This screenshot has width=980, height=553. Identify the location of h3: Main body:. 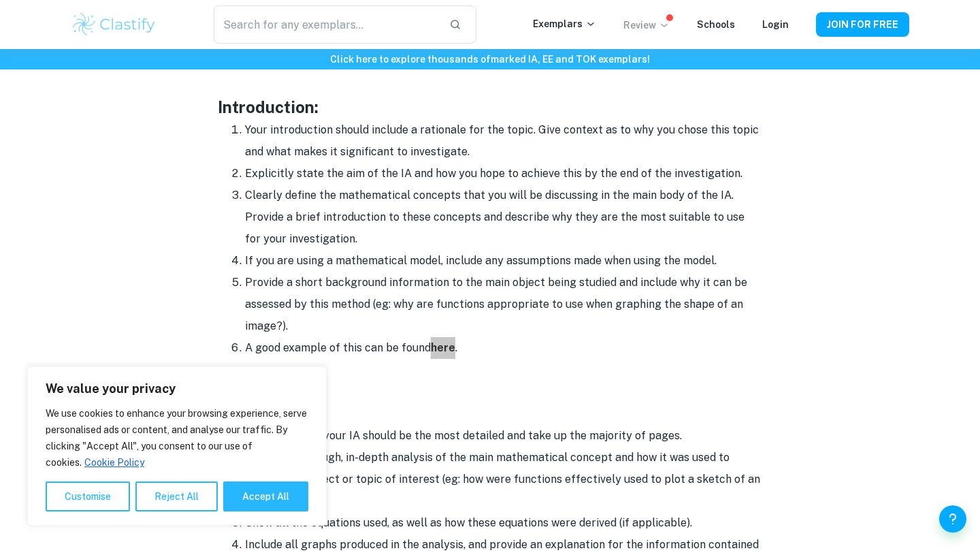
(490, 412).